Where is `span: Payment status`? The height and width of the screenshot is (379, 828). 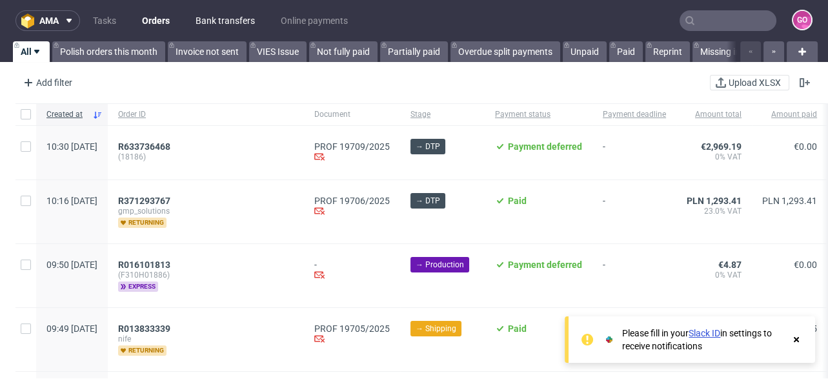 span: Payment status is located at coordinates (538, 114).